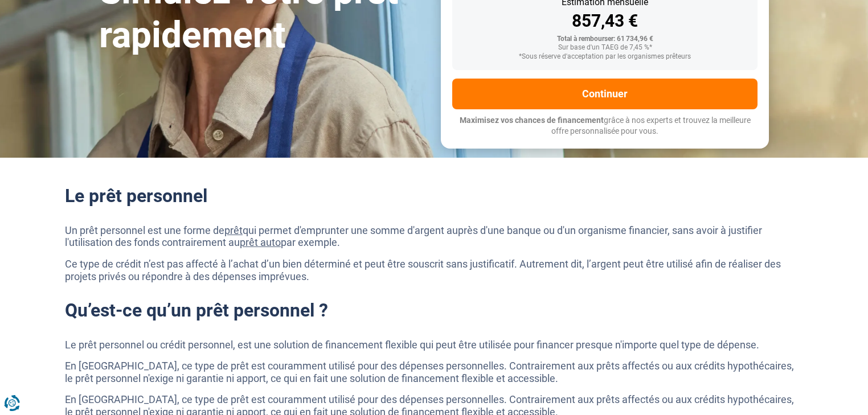 Image resolution: width=868 pixels, height=415 pixels. Describe the element at coordinates (434, 310) in the screenshot. I see `h2: Qu’est-ce qu’un prêt personnel ?` at that location.